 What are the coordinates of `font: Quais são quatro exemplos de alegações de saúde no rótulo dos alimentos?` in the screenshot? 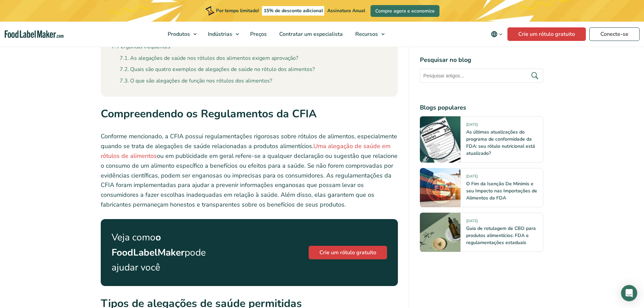 It's located at (222, 69).